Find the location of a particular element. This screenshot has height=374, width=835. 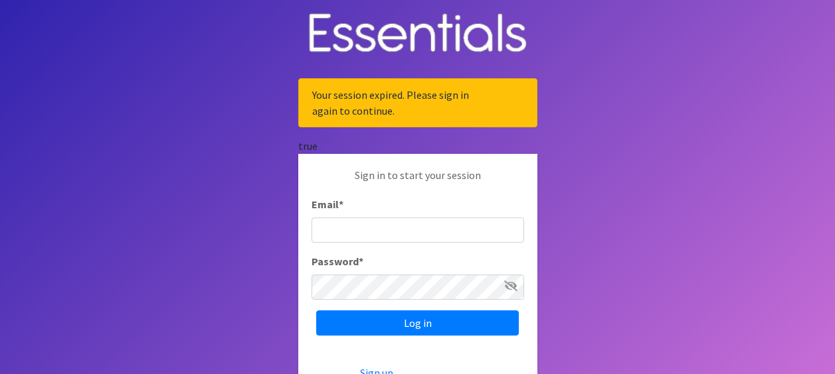

label: Email is located at coordinates (327, 205).